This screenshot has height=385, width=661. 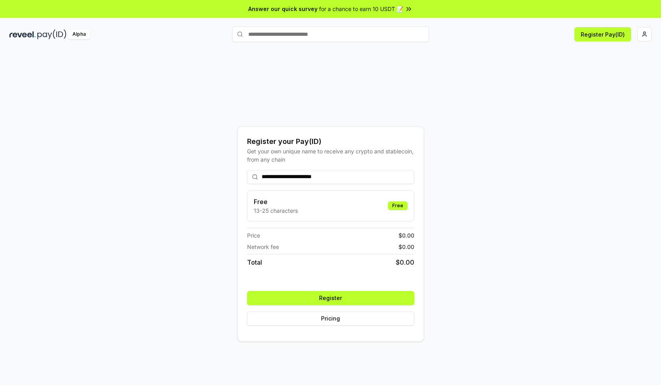 I want to click on h3: Free, so click(x=276, y=202).